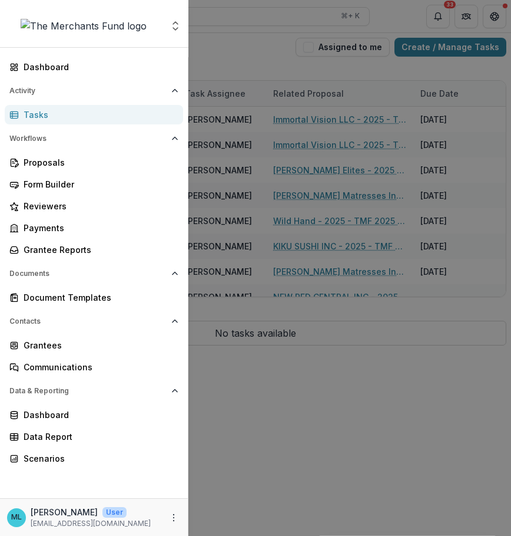  I want to click on a: Proposals, so click(94, 162).